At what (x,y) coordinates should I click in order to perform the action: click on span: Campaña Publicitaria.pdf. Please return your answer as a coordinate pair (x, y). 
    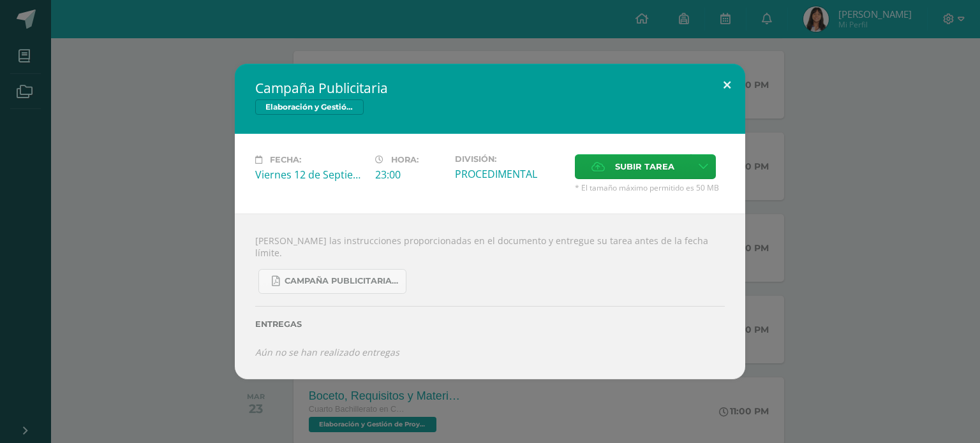
    Looking at the image, I should click on (342, 281).